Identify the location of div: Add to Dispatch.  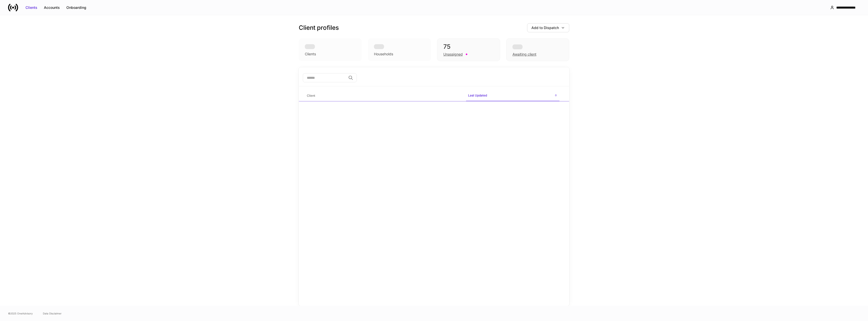
(545, 28).